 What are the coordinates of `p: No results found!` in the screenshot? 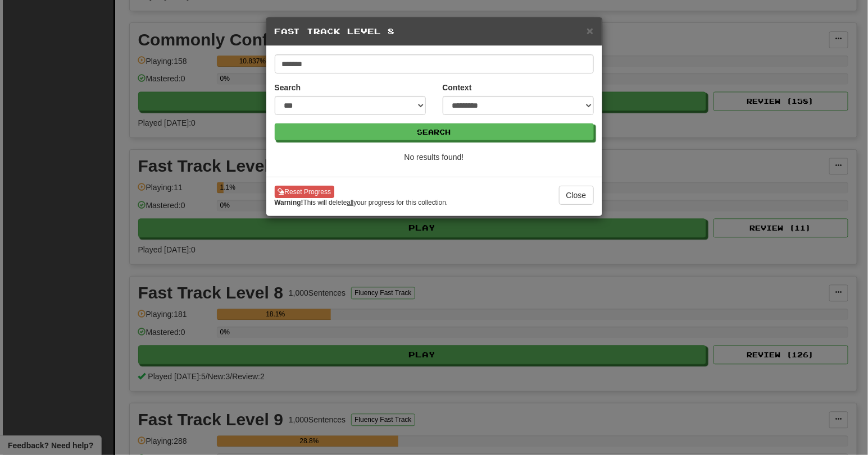 It's located at (434, 157).